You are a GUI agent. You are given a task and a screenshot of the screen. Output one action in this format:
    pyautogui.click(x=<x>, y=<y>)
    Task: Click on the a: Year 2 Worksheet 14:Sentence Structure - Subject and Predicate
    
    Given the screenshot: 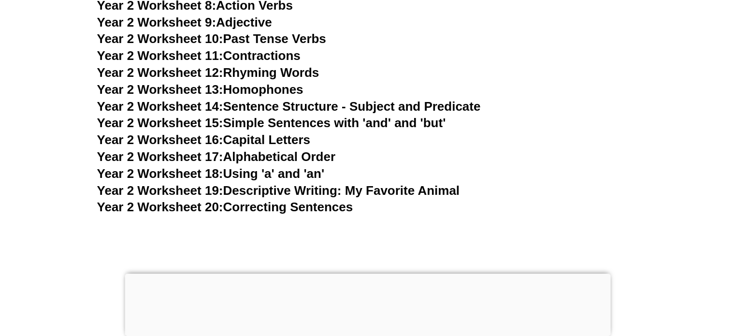 What is the action you would take?
    pyautogui.click(x=289, y=106)
    